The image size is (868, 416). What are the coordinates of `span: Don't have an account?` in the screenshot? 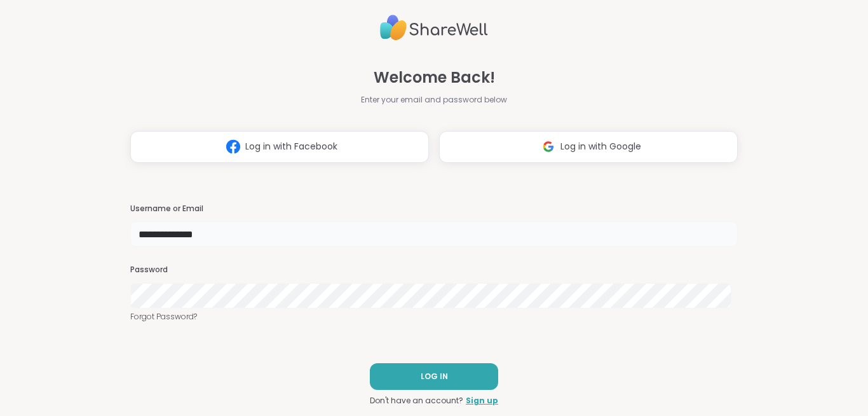 It's located at (416, 401).